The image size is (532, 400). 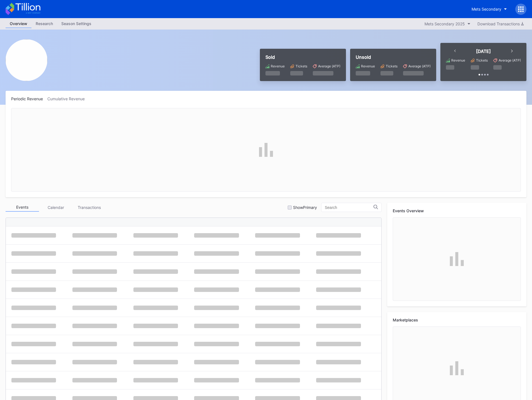 What do you see at coordinates (18, 24) in the screenshot?
I see `a: Overview` at bounding box center [18, 24].